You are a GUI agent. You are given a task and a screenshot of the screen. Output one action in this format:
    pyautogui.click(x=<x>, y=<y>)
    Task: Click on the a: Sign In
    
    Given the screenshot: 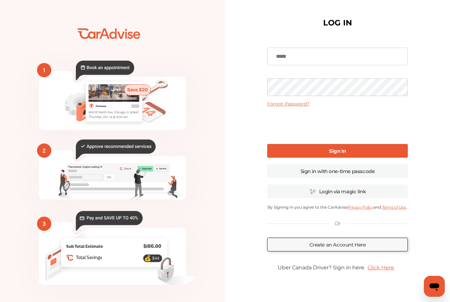 What is the action you would take?
    pyautogui.click(x=337, y=151)
    